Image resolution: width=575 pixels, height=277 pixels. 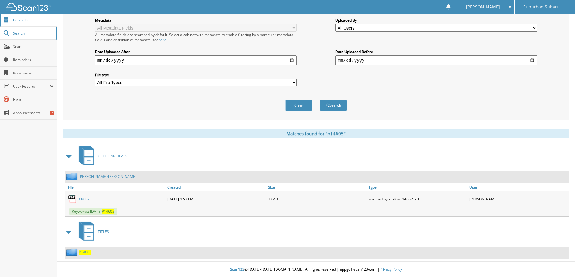 I want to click on a: Created, so click(x=216, y=187).